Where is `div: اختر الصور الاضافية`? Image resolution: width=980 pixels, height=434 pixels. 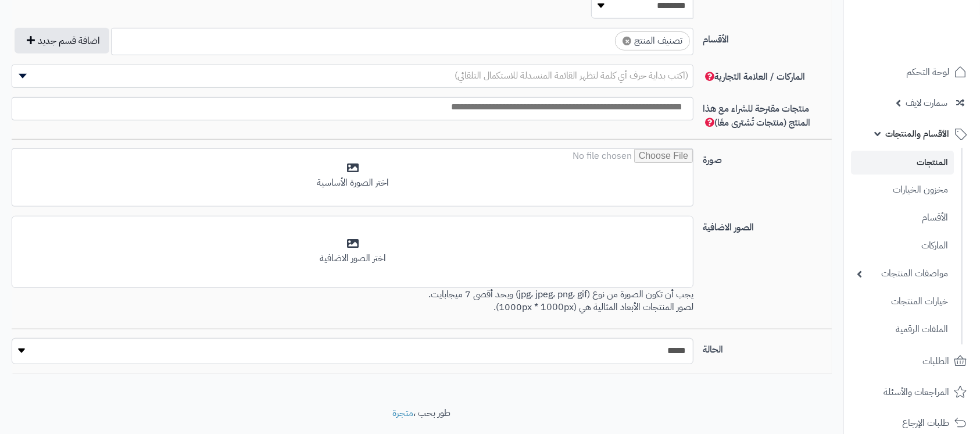 div: اختر الصور الاضافية is located at coordinates (353, 259).